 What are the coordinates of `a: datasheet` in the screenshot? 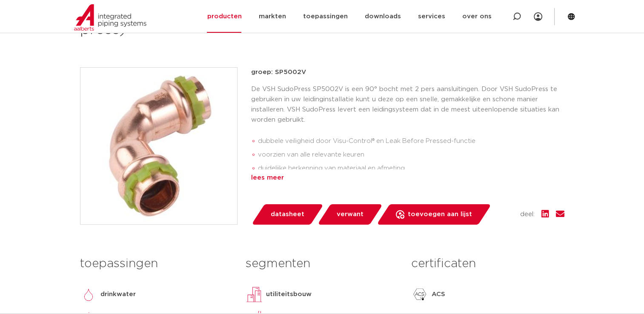 It's located at (288, 214).